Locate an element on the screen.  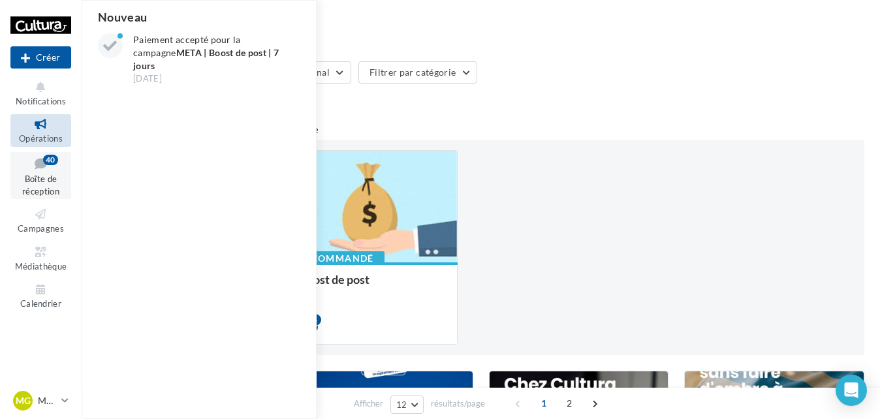
span: résultats/page is located at coordinates (457, 403).